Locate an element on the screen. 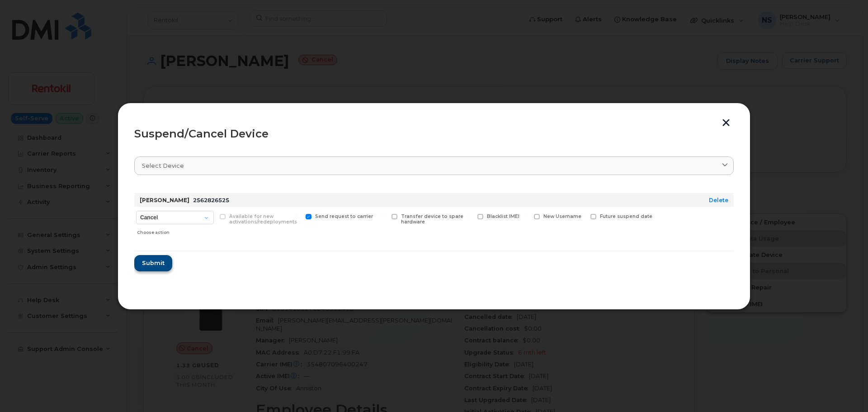  input: Blacklist IMEI is located at coordinates (469, 216).